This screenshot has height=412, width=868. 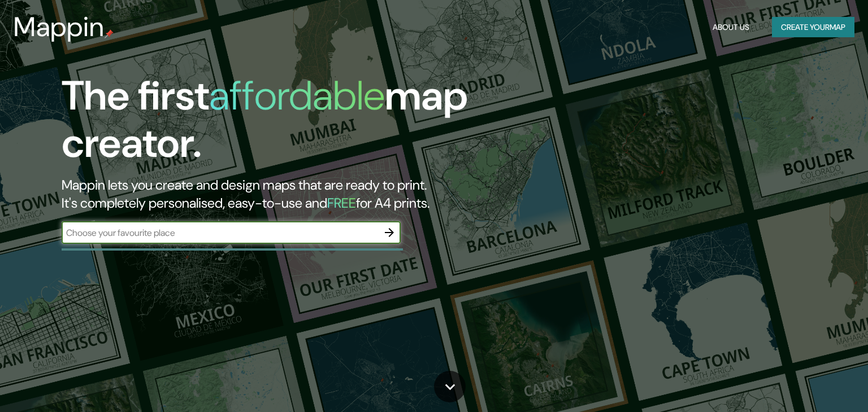 What do you see at coordinates (731, 27) in the screenshot?
I see `button: About Us` at bounding box center [731, 27].